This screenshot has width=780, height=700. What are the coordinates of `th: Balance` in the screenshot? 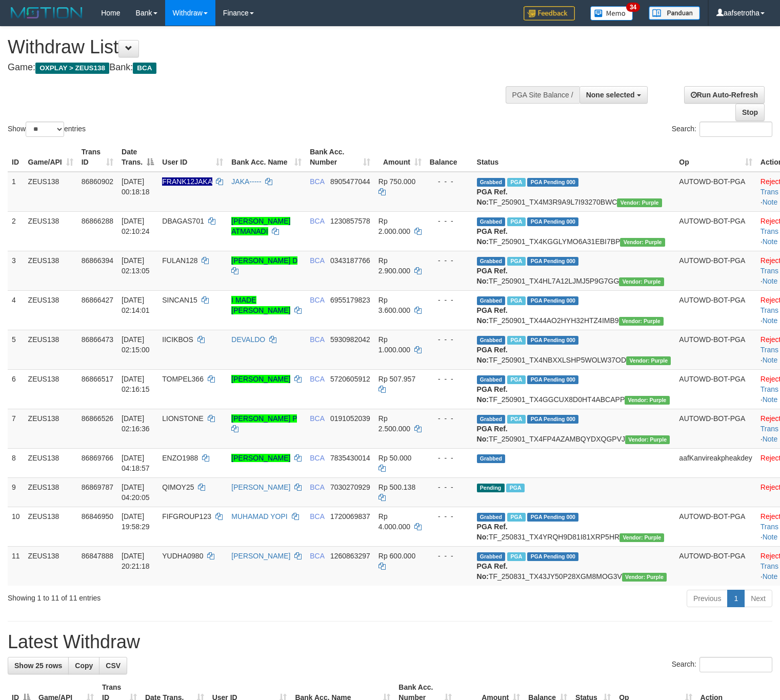 It's located at (449, 157).